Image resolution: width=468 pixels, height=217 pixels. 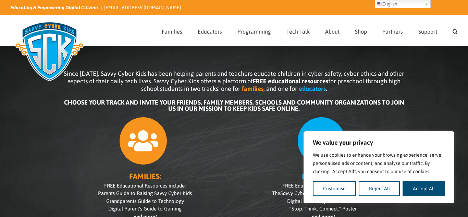 I want to click on a: Families, so click(x=172, y=30).